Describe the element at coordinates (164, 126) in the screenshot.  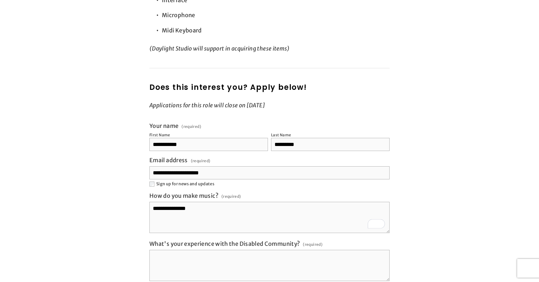
I see `span: Your name` at that location.